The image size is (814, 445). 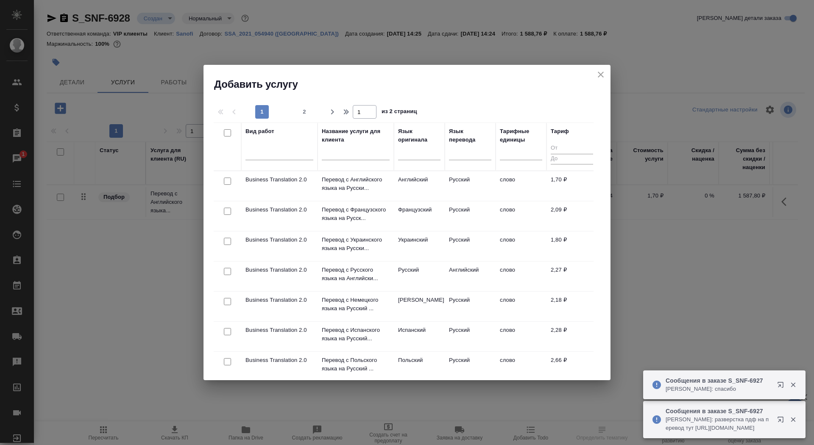 I want to click on div: Язык оригинала, so click(x=419, y=136).